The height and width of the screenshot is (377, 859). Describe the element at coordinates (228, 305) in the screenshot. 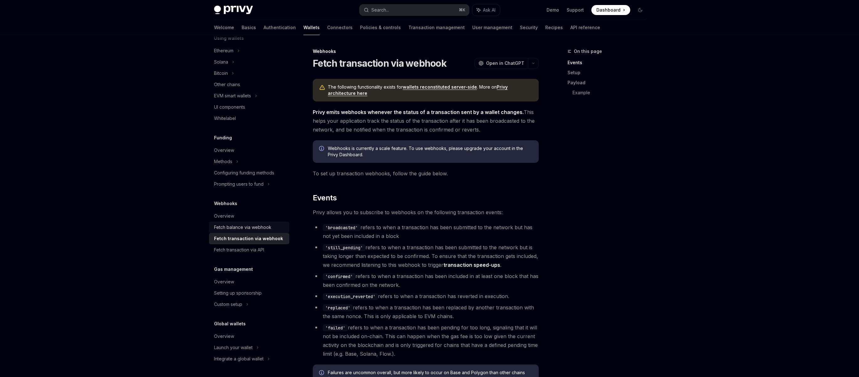

I see `div: Custom setup` at that location.